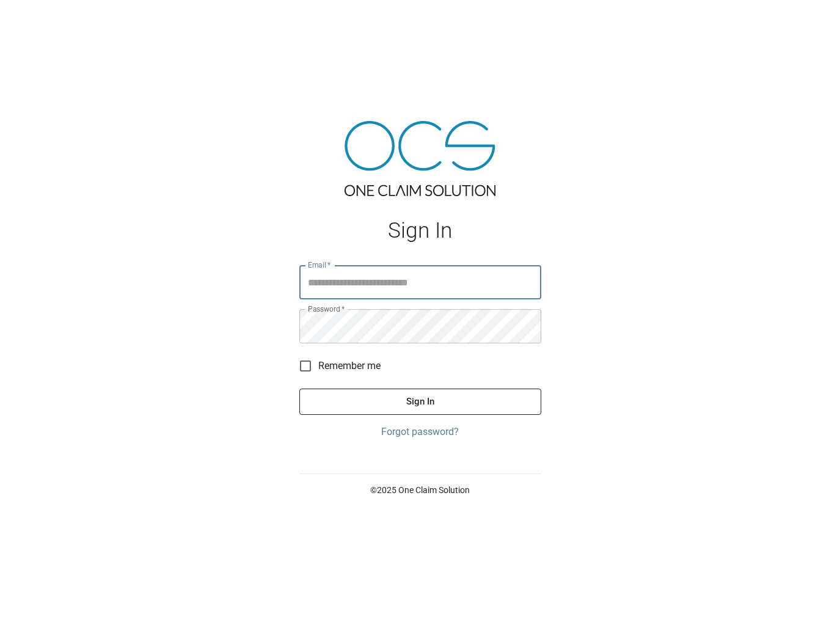 The height and width of the screenshot is (622, 840). What do you see at coordinates (327, 309) in the screenshot?
I see `label: Password` at bounding box center [327, 309].